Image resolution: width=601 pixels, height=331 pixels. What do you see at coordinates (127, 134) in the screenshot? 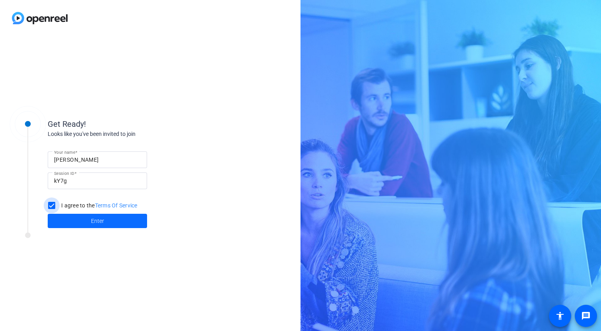
I see `div: Looks like you've been invited to join` at bounding box center [127, 134].